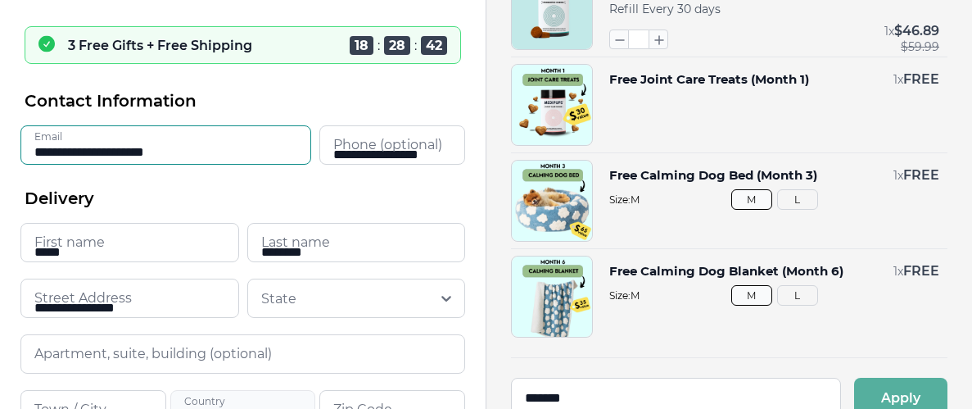  What do you see at coordinates (916, 30) in the screenshot?
I see `span: $ 46.89` at bounding box center [916, 30].